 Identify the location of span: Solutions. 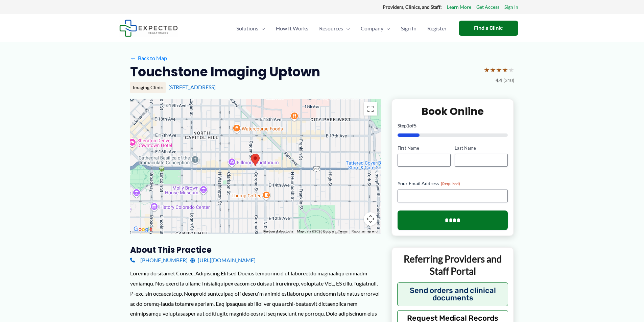
(247, 28).